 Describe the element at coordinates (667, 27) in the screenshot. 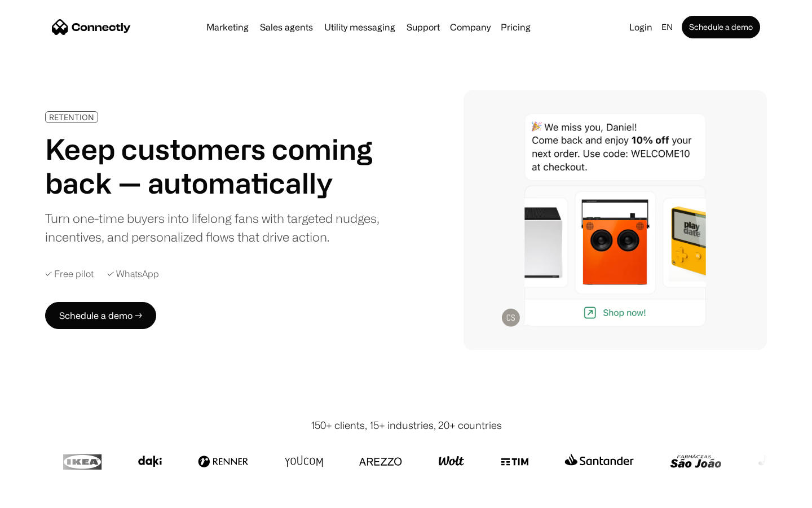

I see `div: en` at that location.